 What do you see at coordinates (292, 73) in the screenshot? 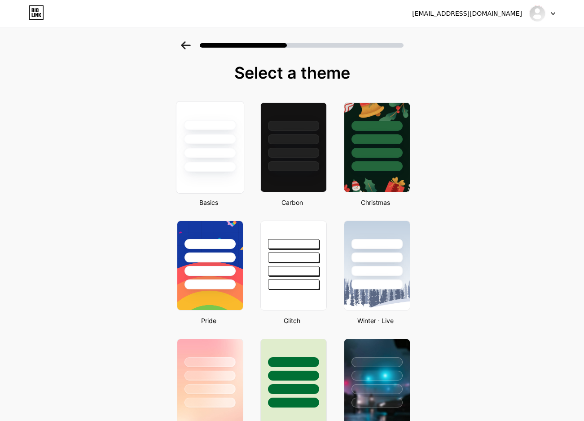
I see `div: Select a theme` at bounding box center [292, 73].